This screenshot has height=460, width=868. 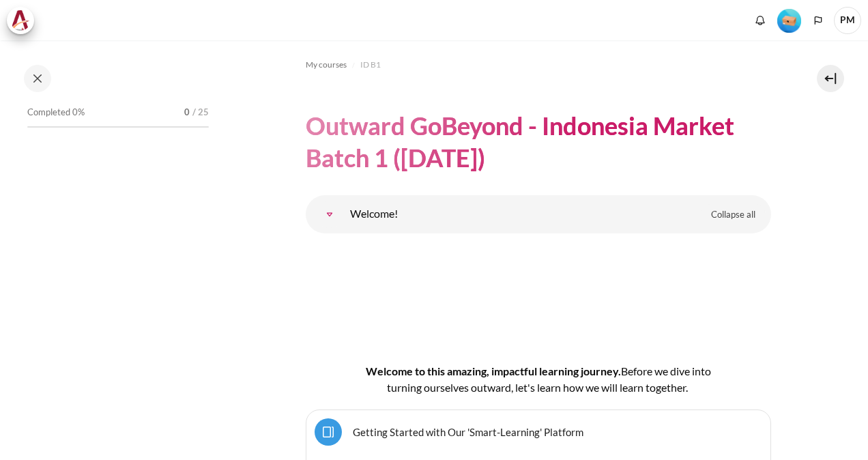 What do you see at coordinates (818, 21) in the screenshot?
I see `button: Languages` at bounding box center [818, 21].